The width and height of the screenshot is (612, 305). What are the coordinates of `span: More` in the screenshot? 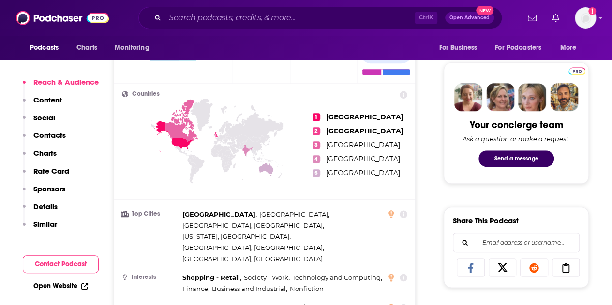 It's located at (568, 48).